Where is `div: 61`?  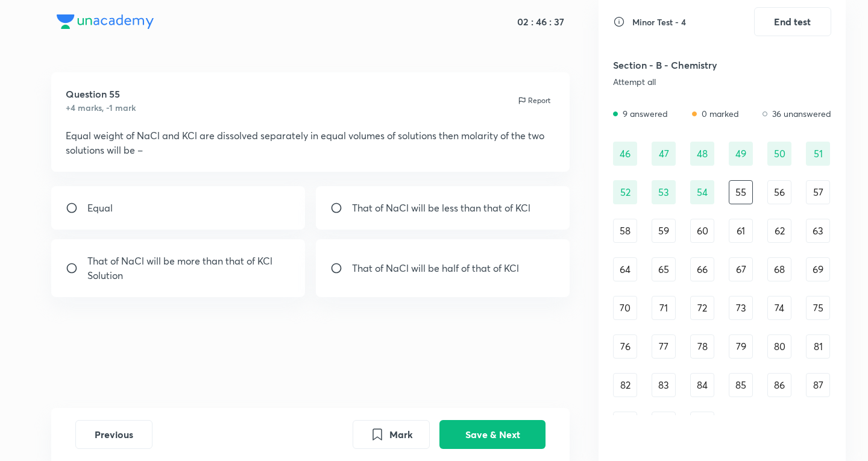 div: 61 is located at coordinates (741, 231).